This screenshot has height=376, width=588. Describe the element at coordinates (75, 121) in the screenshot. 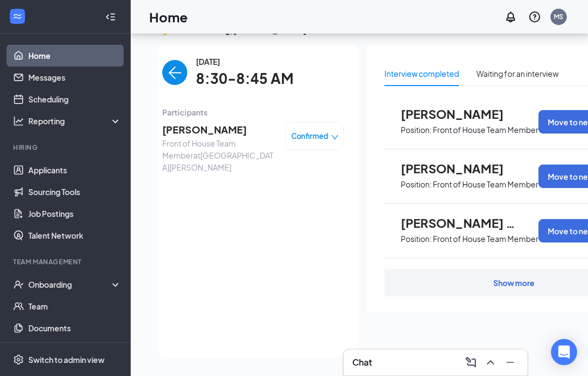

I see `div: Reporting` at that location.